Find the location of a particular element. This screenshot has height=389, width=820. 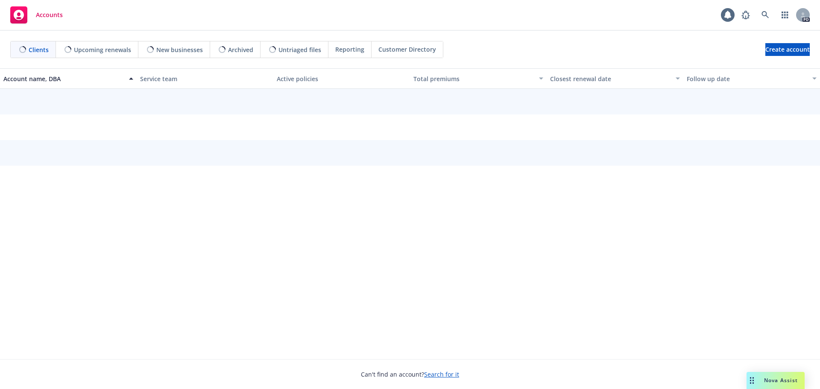

button: Total premiums is located at coordinates (479, 79).